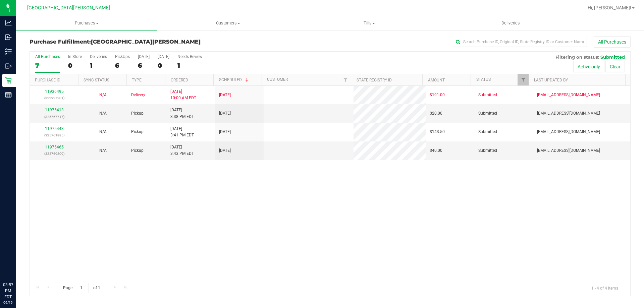  Describe the element at coordinates (483, 79) in the screenshot. I see `a: Status` at that location.